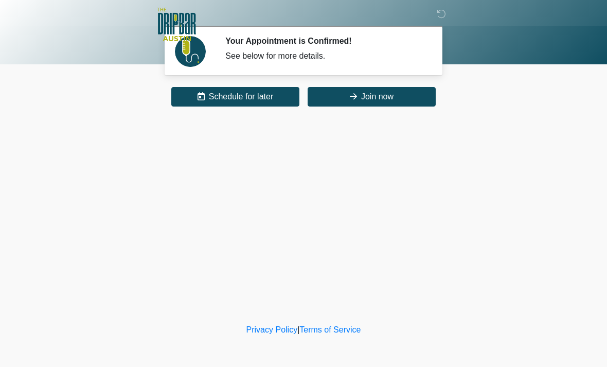 Image resolution: width=607 pixels, height=367 pixels. Describe the element at coordinates (325, 56) in the screenshot. I see `div: See below for more details.` at that location.